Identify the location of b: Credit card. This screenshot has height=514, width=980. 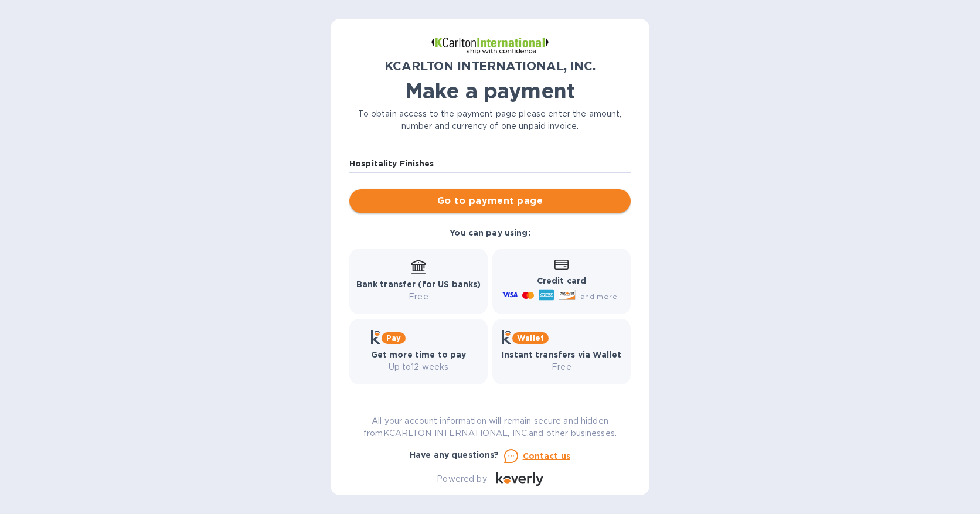
(561, 280).